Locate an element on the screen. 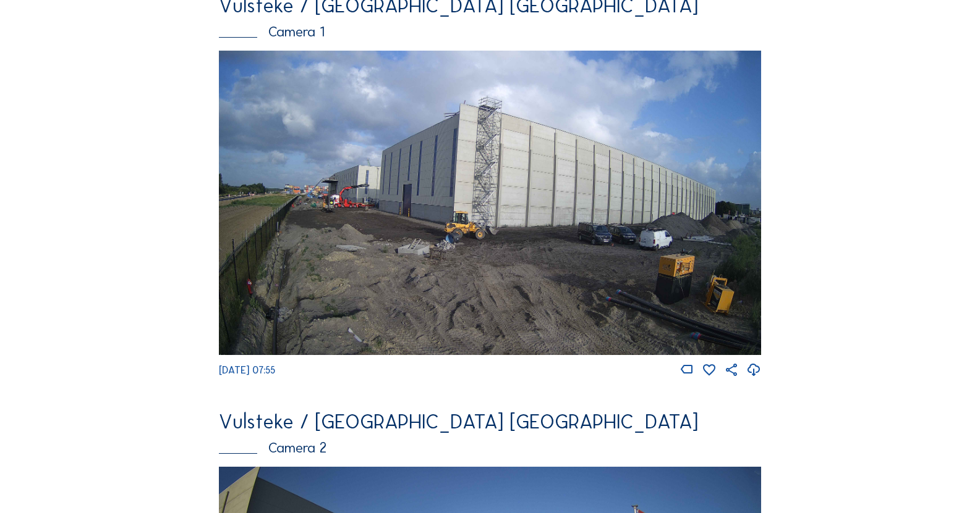 The image size is (980, 513). div: Camera 1 is located at coordinates (490, 31).